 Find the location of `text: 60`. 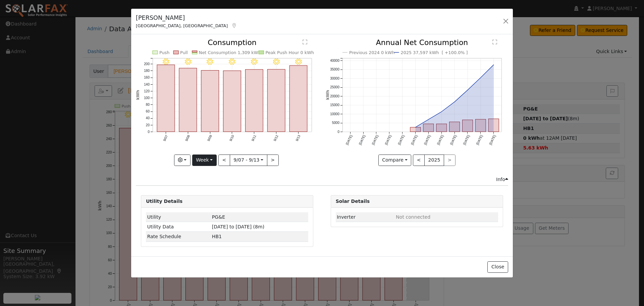

text: 60 is located at coordinates (148, 111).